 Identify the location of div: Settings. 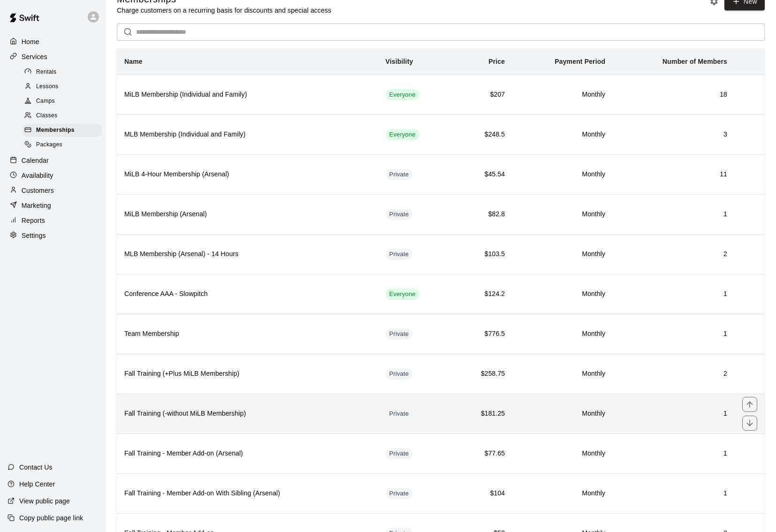
(53, 235).